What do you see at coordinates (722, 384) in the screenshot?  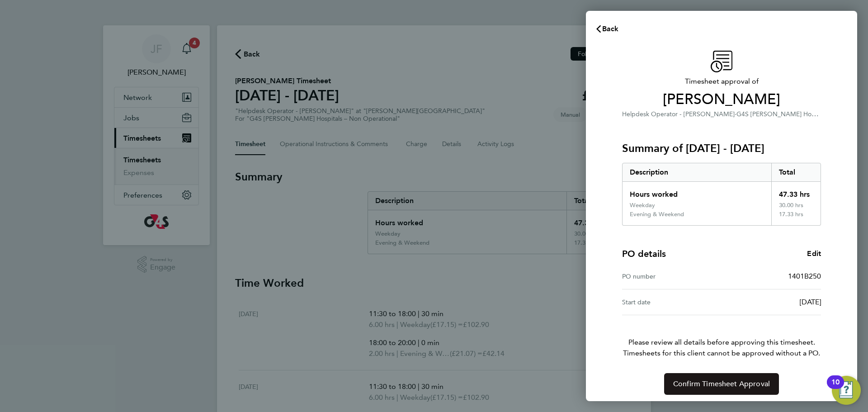 I see `span: Confirm Timesheet Approval` at bounding box center [722, 384].